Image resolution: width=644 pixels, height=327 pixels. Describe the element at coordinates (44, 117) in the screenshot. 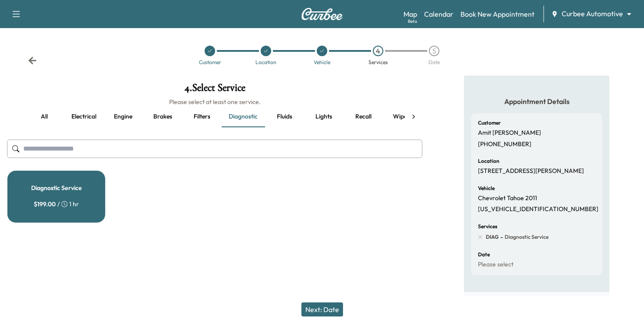

I see `button: all` at that location.